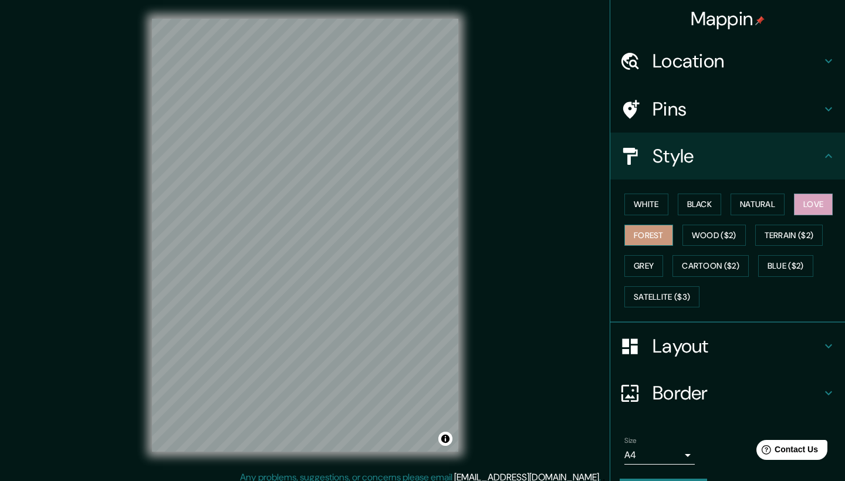 Image resolution: width=845 pixels, height=481 pixels. Describe the element at coordinates (737, 109) in the screenshot. I see `h4: Pins` at that location.